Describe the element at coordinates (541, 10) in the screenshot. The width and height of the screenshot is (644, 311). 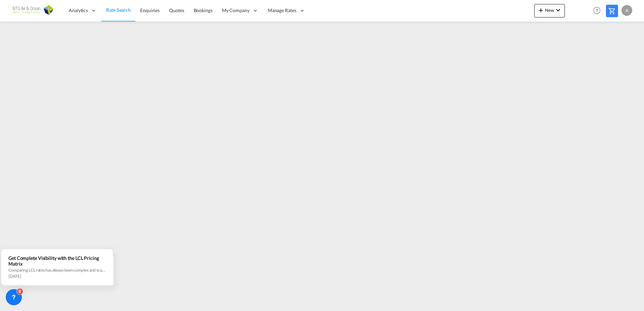
I see `md-icon: icon-plus 400-fg` at that location.